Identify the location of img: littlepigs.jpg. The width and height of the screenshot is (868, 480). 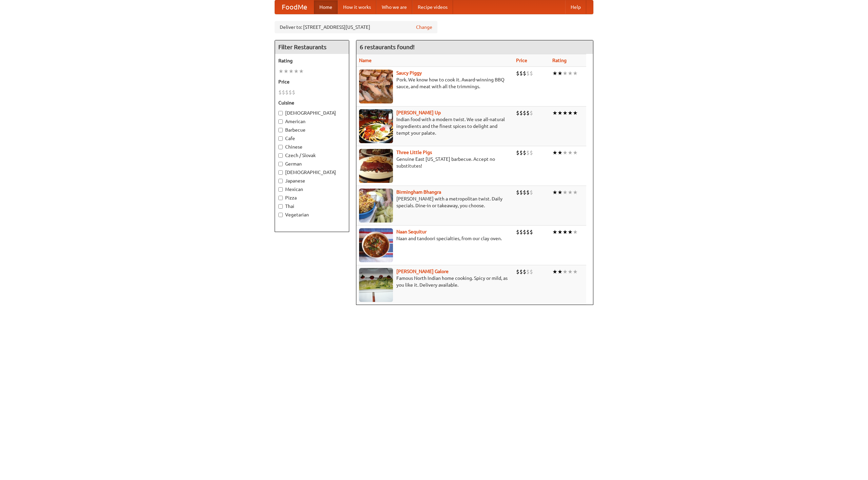
(376, 166).